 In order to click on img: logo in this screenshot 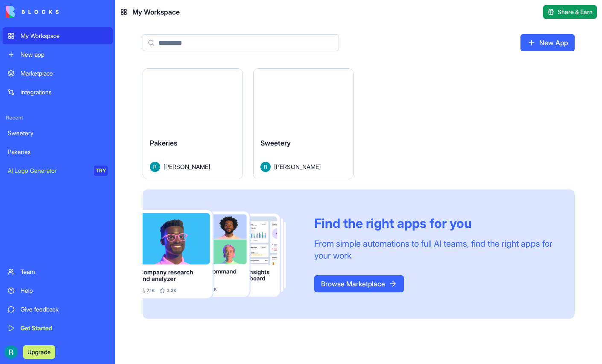, I will do `click(33, 12)`.